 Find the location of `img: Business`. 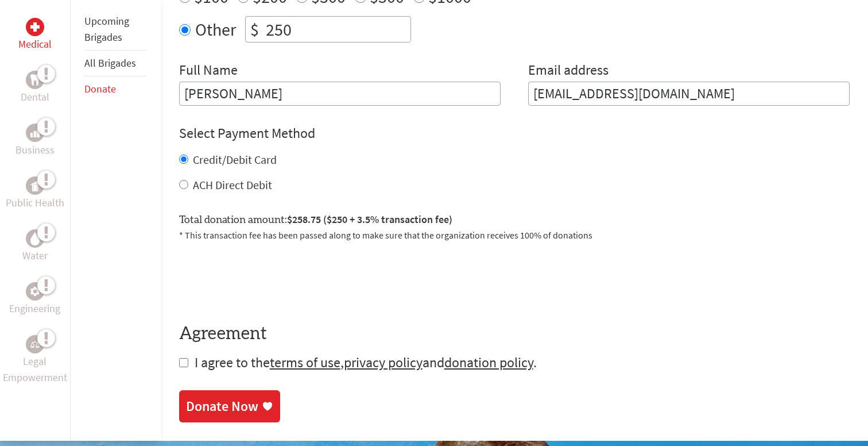

img: Business is located at coordinates (35, 133).